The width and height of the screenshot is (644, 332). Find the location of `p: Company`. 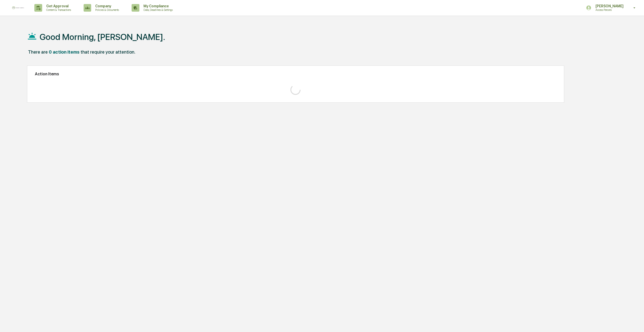

p: Company is located at coordinates (106, 6).